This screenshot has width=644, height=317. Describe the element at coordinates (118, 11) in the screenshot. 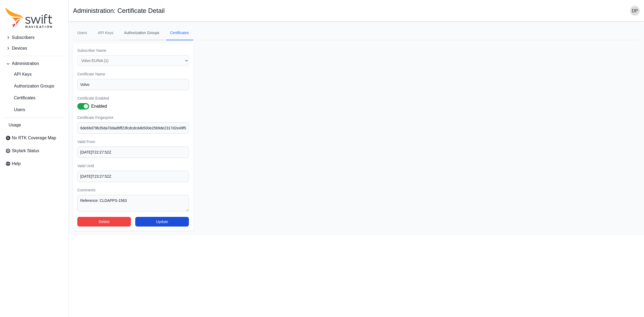

I see `h1: Administration: Certificate Detail` at that location.